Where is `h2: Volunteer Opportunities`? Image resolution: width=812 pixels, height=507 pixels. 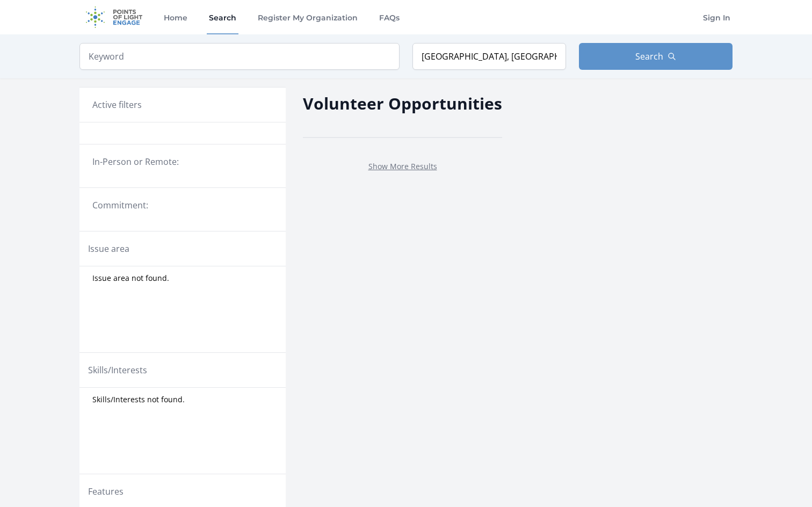
h2: Volunteer Opportunities is located at coordinates (402, 103).